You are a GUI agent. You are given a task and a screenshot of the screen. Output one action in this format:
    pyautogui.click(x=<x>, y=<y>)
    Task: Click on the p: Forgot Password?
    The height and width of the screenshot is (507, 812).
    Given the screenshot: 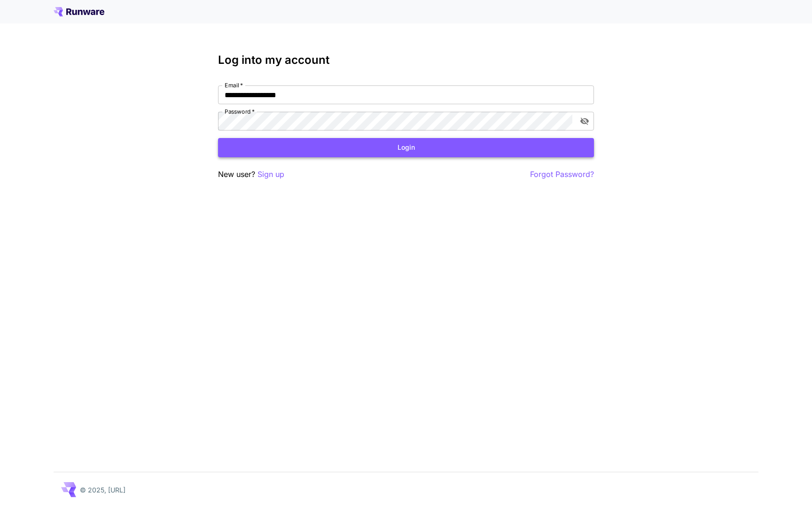 What is the action you would take?
    pyautogui.click(x=562, y=175)
    